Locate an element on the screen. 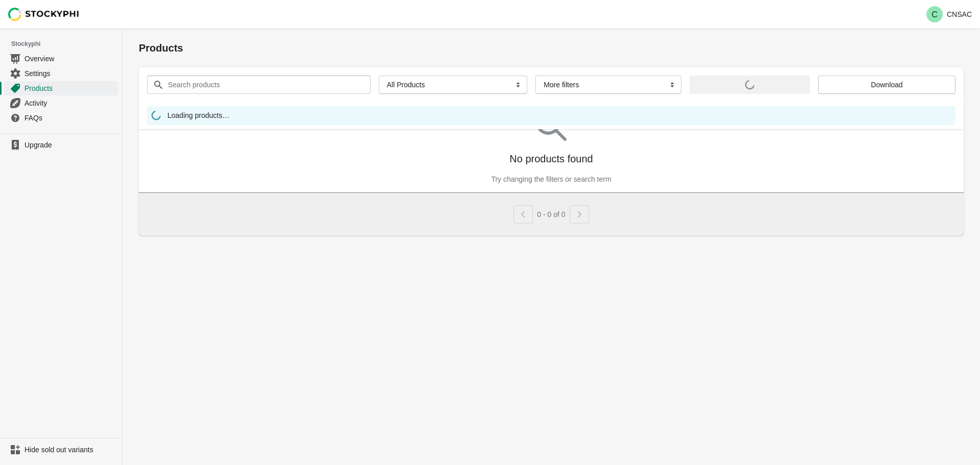 The height and width of the screenshot is (465, 980). text: C is located at coordinates (934, 14).